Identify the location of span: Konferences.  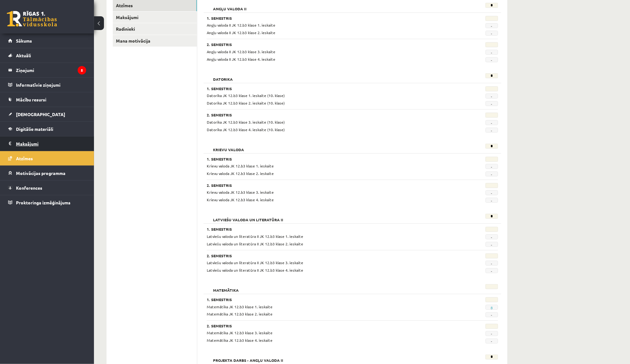
(29, 188).